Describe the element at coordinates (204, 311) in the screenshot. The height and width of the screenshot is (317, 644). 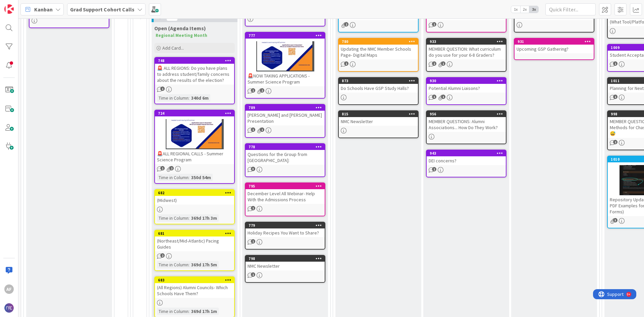
I see `div: 369d 17h 1m` at that location.